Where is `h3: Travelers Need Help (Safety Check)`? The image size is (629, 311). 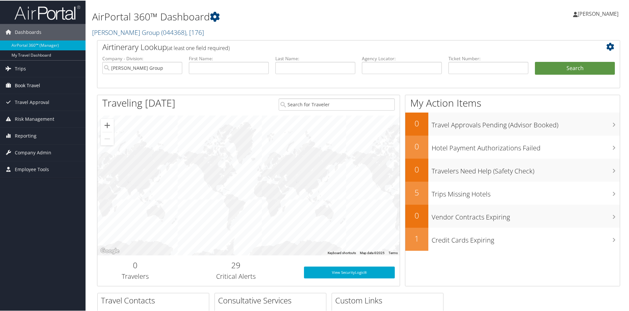 h3: Travelers Need Help (Safety Check) is located at coordinates (526, 169).